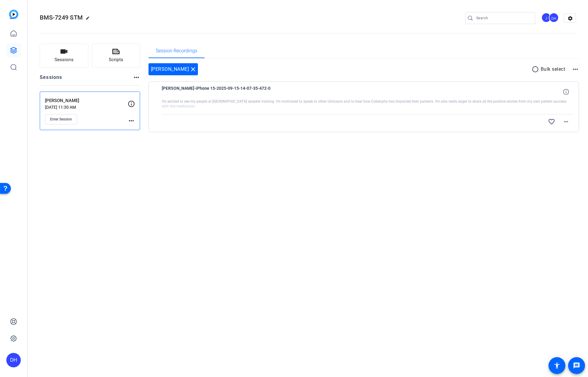 The image size is (588, 377). What do you see at coordinates (64, 60) in the screenshot?
I see `span: Sessions` at bounding box center [64, 60].